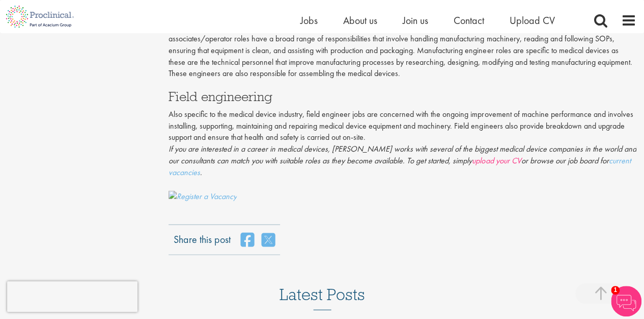 The width and height of the screenshot is (644, 319). Describe the element at coordinates (402, 126) in the screenshot. I see `p: Also specific to the medical device industry, field engineer jobs are concerned with the ongoing ...` at that location.